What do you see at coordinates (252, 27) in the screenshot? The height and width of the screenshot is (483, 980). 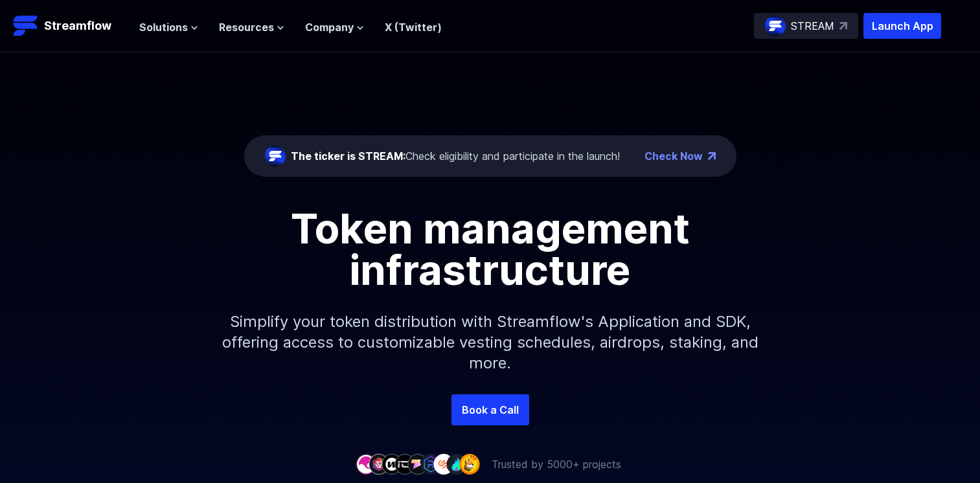 I see `button: Resources` at bounding box center [252, 27].